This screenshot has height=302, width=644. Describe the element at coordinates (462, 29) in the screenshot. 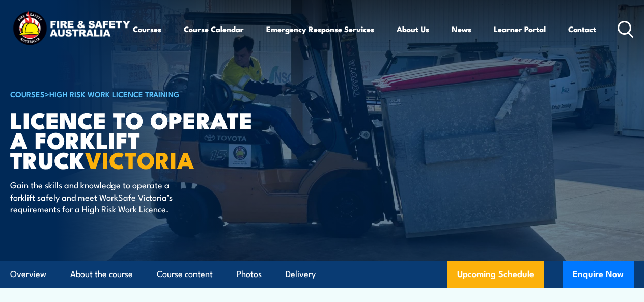

I see `a: News` at that location.